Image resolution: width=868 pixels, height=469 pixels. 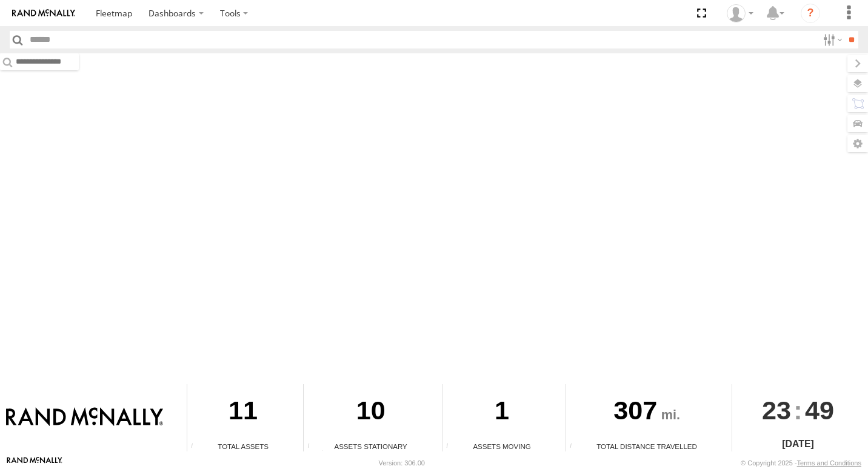 I want to click on span: 49, so click(x=820, y=411).